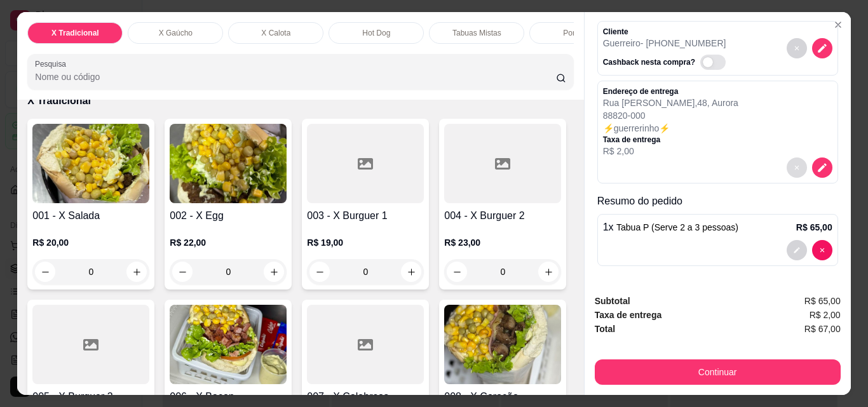 The width and height of the screenshot is (868, 407). I want to click on h4: 006 - X Bacon, so click(228, 396).